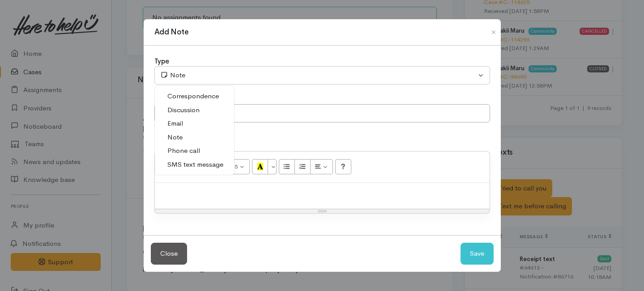 The image size is (644, 291). What do you see at coordinates (195, 165) in the screenshot?
I see `span: SMS text message` at bounding box center [195, 165].